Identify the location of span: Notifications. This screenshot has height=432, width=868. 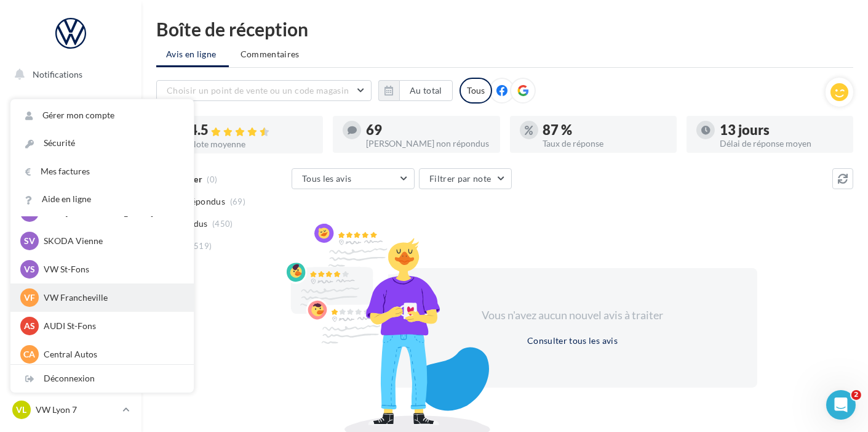
(58, 74).